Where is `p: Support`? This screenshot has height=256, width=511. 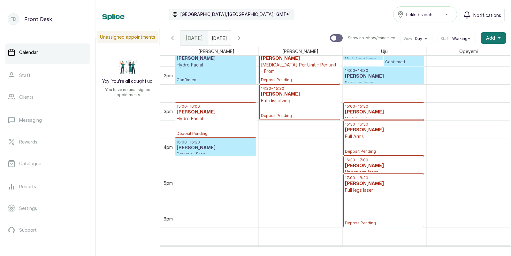 p: Support is located at coordinates (28, 230).